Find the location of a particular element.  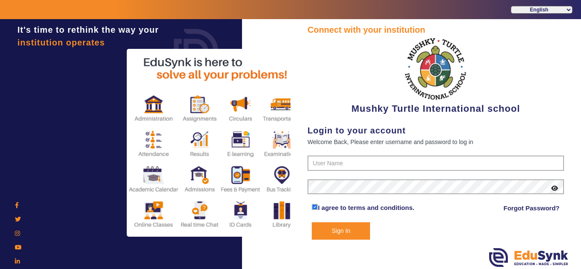

span: It's time to rethink the way your is located at coordinates (88, 30).